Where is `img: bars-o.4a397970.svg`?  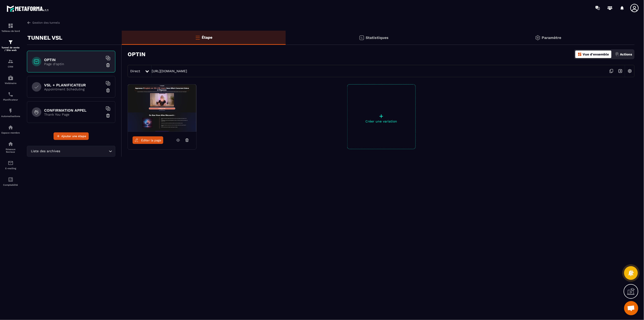 img: bars-o.4a397970.svg is located at coordinates (198, 37).